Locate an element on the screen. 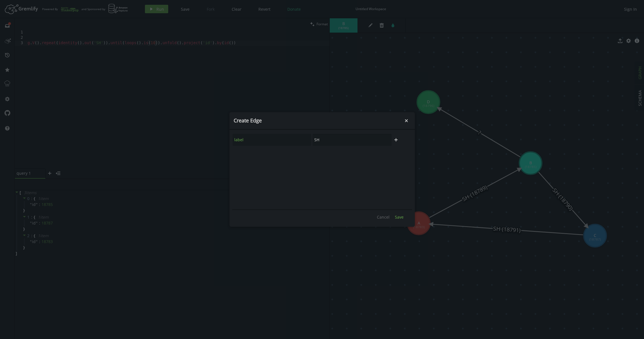  input: Property Name is located at coordinates (271, 140).